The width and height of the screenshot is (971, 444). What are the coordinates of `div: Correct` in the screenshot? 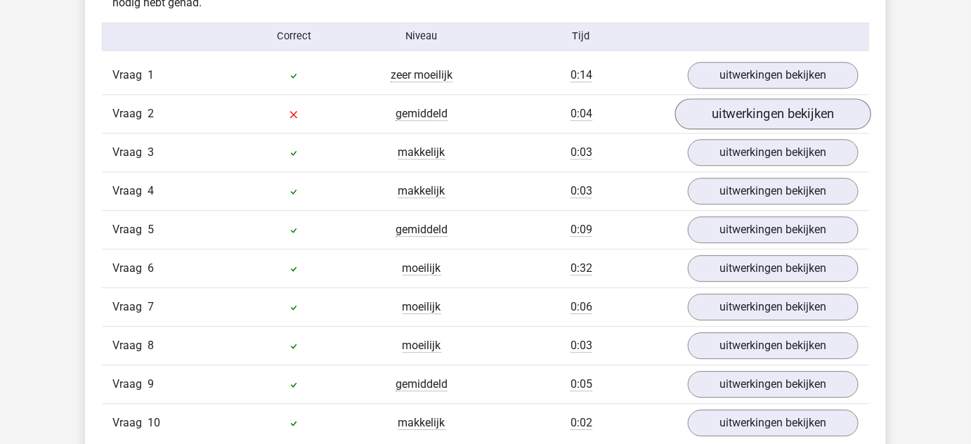 It's located at (294, 37).